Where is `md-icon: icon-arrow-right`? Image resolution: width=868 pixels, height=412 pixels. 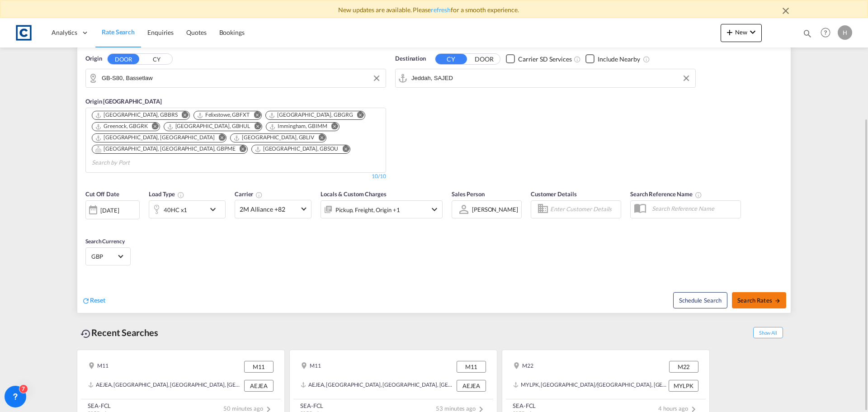
md-icon: icon-arrow-right is located at coordinates (778, 301).